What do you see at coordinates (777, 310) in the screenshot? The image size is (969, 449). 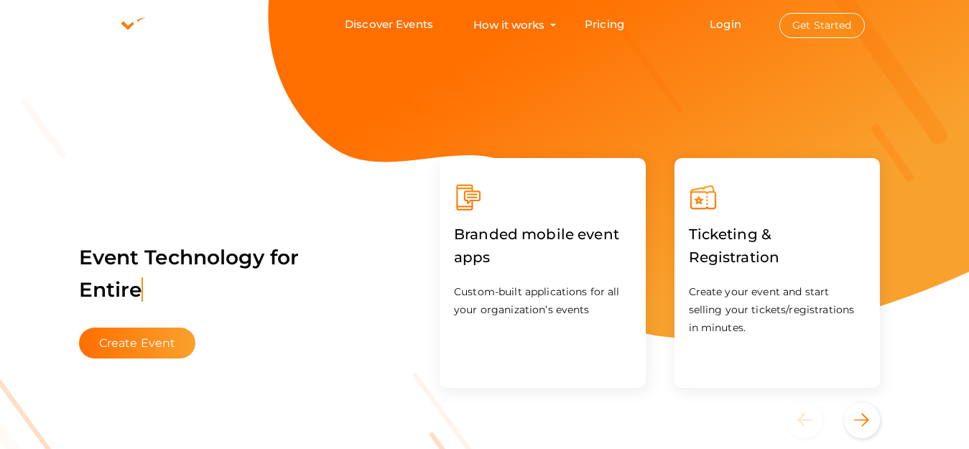 I see `p: Create your event and start selling your tickets/registrations in minutes.` at bounding box center [777, 310].